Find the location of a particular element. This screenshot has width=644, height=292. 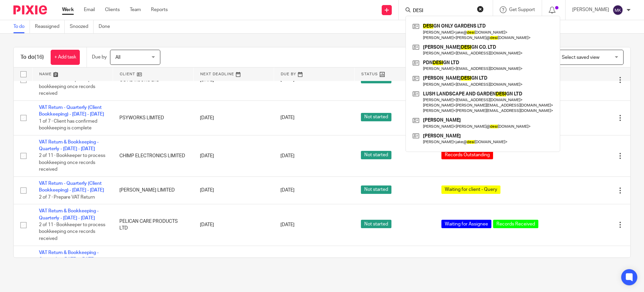

img: svg%3E is located at coordinates (618, 10).